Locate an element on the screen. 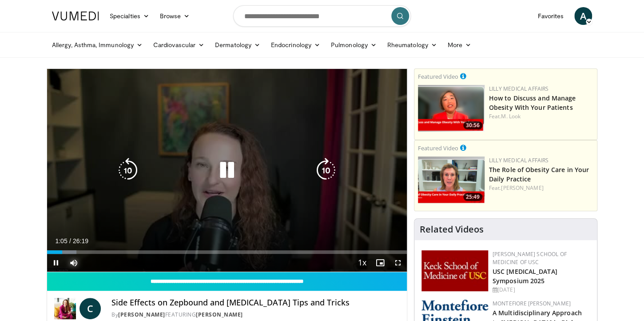  a: More is located at coordinates (459, 45).